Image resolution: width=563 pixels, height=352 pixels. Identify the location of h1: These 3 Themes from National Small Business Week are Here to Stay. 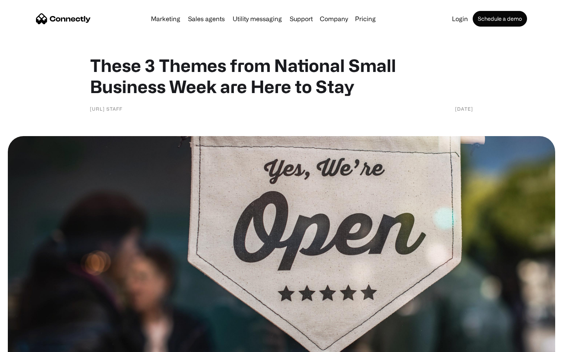
(281, 76).